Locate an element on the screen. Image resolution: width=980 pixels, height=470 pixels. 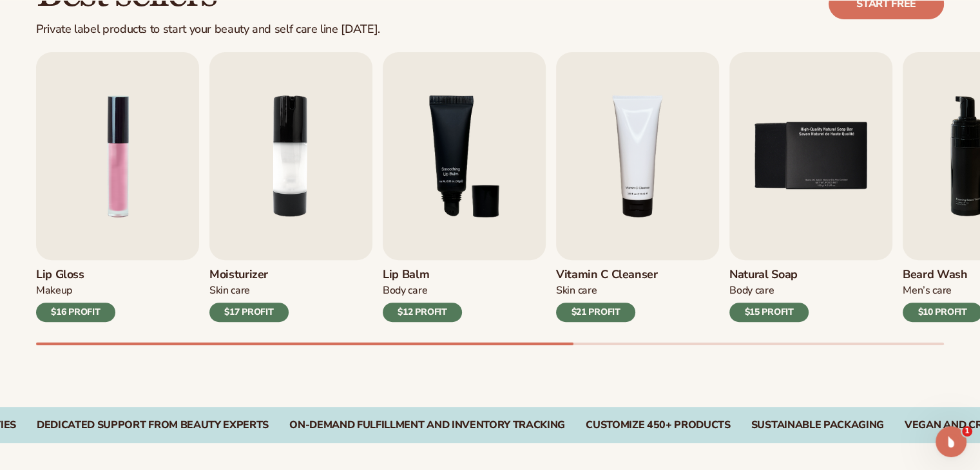
div: Dedicated Support From Beauty Experts is located at coordinates (153, 425).